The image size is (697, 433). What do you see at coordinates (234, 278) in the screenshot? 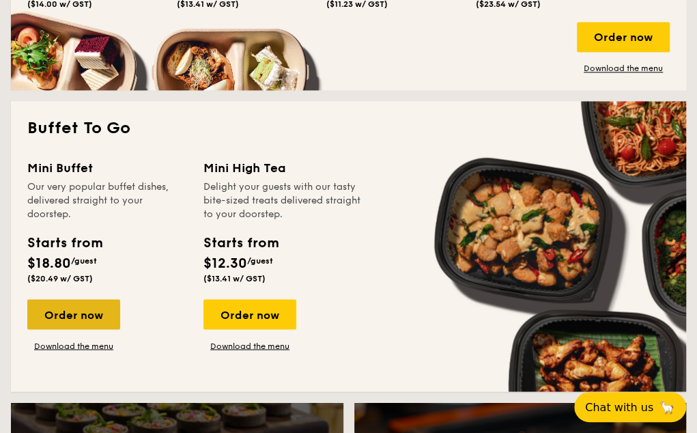
I see `span: ($13.41 w/ GST)` at bounding box center [234, 278].